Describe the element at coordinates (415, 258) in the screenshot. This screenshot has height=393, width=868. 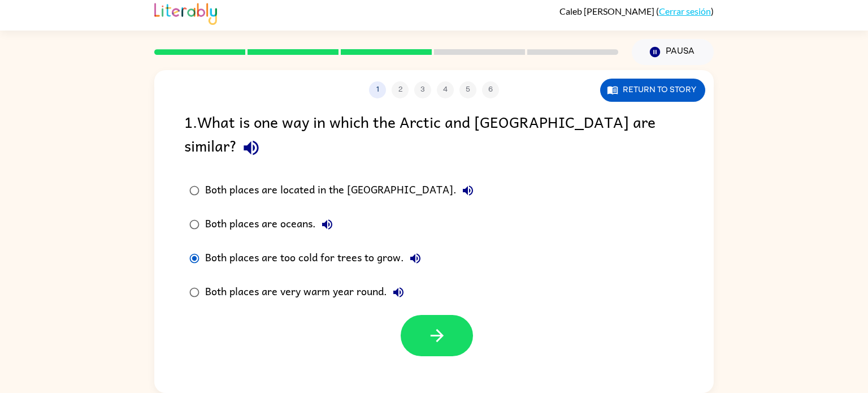
I see `button: Both places are too cold for trees to grow.` at that location.